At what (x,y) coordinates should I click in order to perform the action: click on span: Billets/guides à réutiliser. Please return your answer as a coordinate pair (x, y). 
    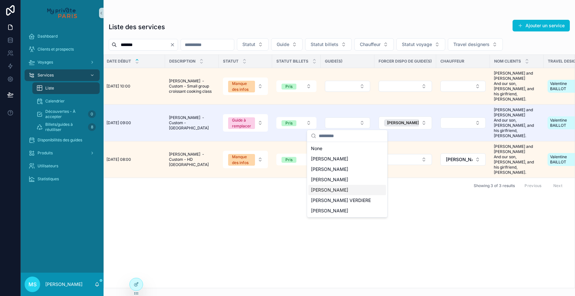
    Looking at the image, I should click on (65, 127).